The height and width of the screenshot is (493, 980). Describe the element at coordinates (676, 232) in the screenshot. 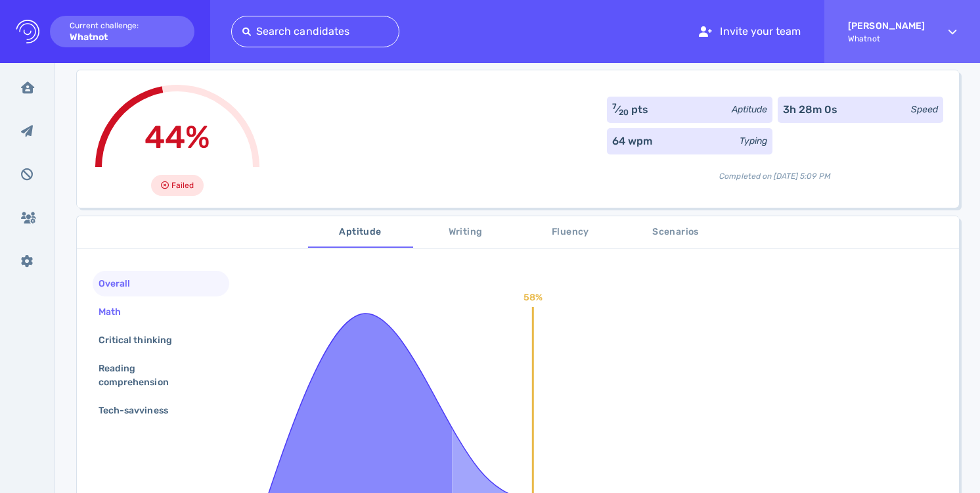

I see `span: Scenarios` at that location.